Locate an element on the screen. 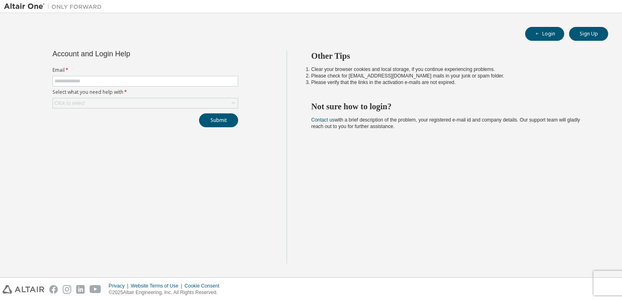 The image size is (622, 301). div: Cookie Consent is located at coordinates (204, 286).